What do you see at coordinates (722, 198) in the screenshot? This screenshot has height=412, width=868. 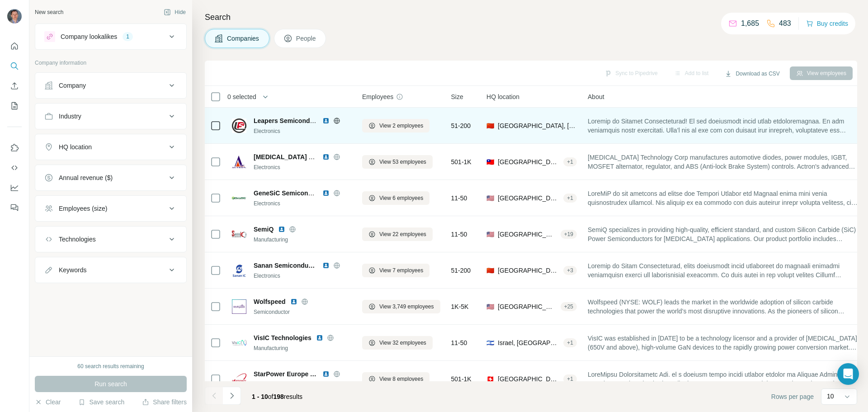 I see `span: LoreMiP do sit ametcons ad elitse doe Tempori Utlabor etd Magnaal enima mini venia quisnostrudex ...` at bounding box center [722, 198].